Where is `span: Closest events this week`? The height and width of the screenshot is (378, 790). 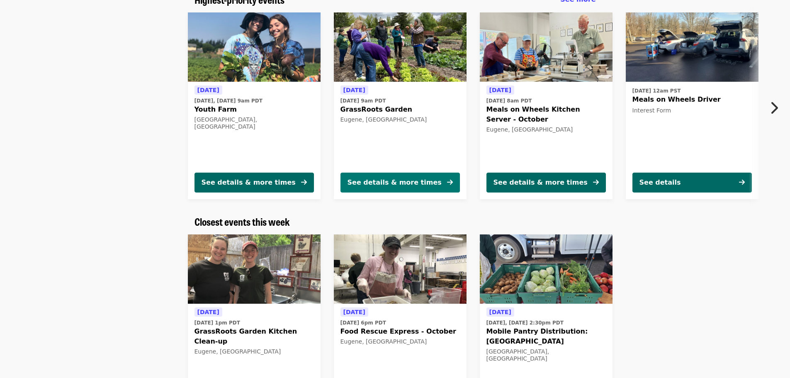
span: Closest events this week is located at coordinates (242, 221).